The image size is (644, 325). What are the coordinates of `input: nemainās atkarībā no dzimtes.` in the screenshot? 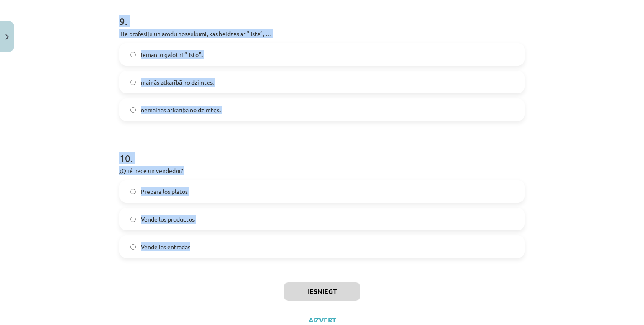 It's located at (133, 110).